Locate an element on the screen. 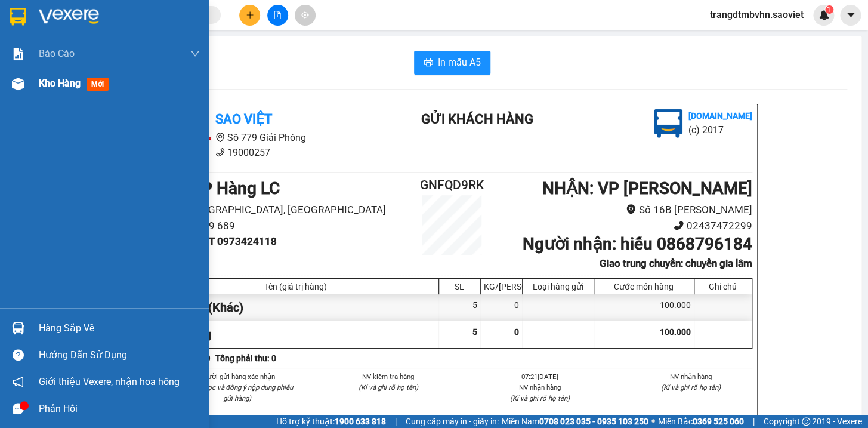 The height and width of the screenshot is (428, 868). b: Gửi khách hàng is located at coordinates (477, 118).